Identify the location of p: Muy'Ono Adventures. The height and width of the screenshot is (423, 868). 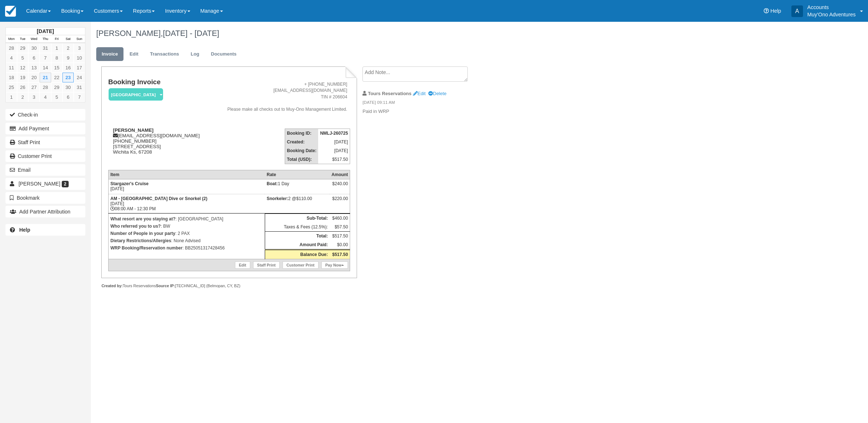
(832, 14).